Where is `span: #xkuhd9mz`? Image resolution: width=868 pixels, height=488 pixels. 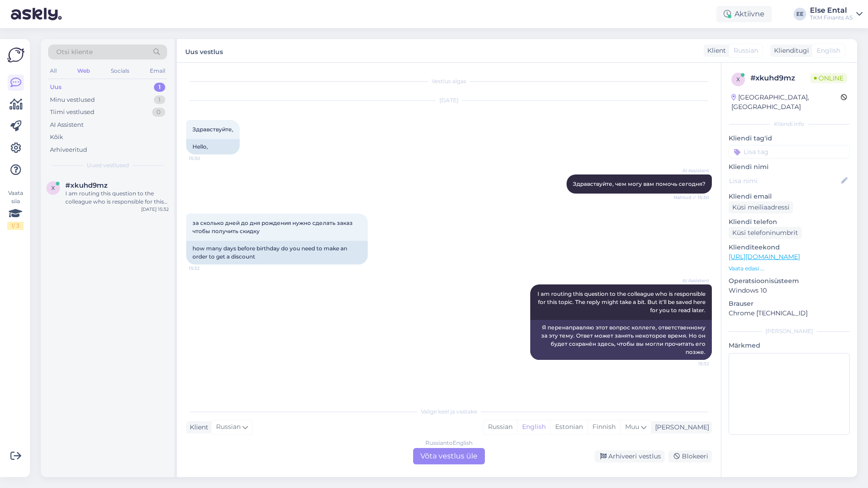 span: #xkuhd9mz is located at coordinates (86, 185).